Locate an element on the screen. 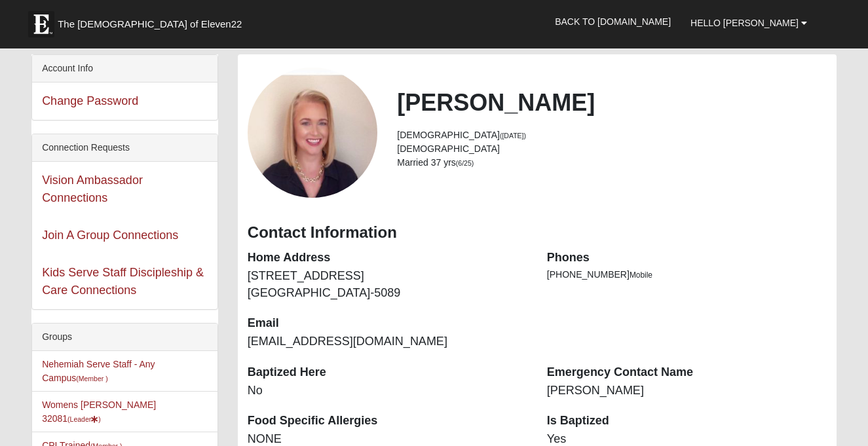  small: (Leader ) is located at coordinates (84, 420).